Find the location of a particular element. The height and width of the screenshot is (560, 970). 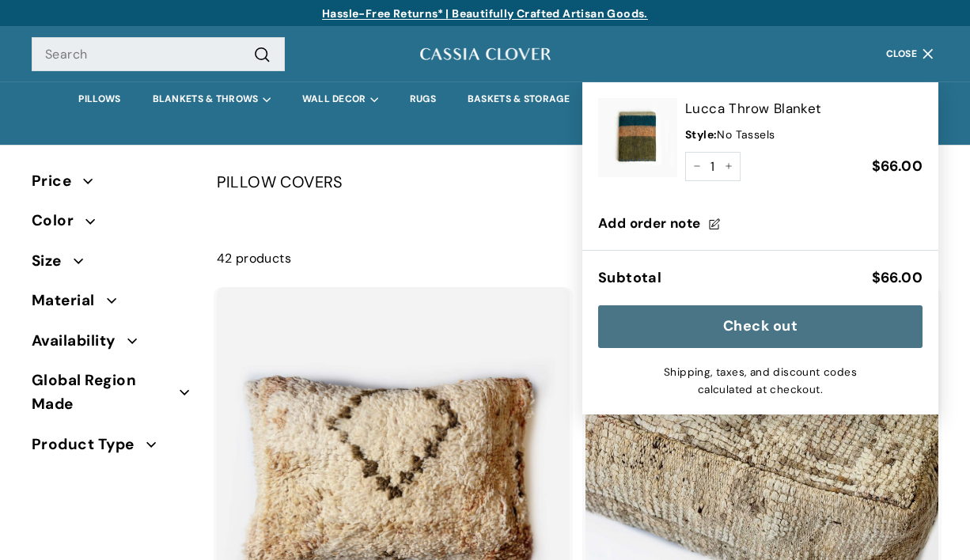

div: $66.00 is located at coordinates (898, 278).